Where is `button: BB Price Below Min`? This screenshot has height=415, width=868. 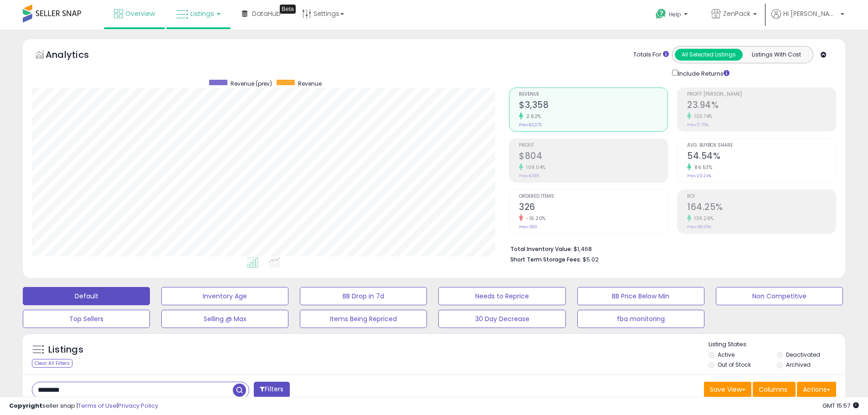
button: BB Price Below Min is located at coordinates (641, 296).